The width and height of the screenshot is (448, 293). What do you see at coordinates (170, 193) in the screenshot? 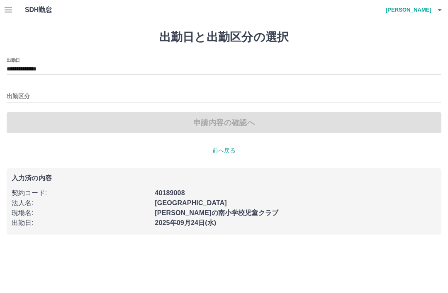
I see `b: 40189008` at bounding box center [170, 193].